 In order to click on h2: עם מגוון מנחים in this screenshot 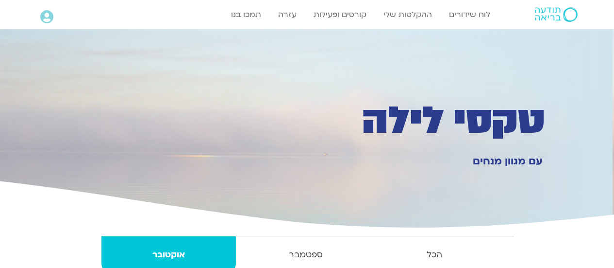, I will do `click(463, 161)`.